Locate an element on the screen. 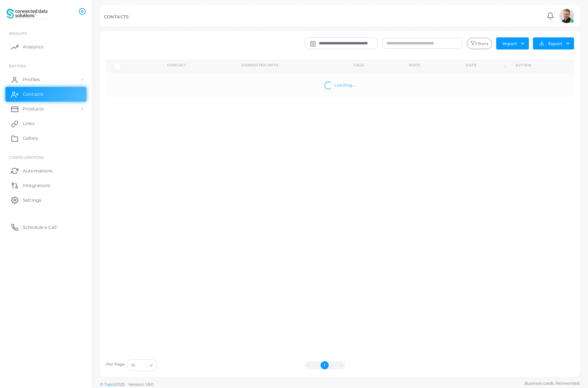  ul: Pagination is located at coordinates (324, 365).